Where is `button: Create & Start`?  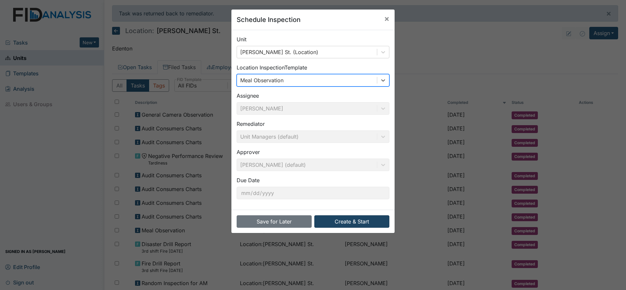
button: Create & Start is located at coordinates (351, 221).